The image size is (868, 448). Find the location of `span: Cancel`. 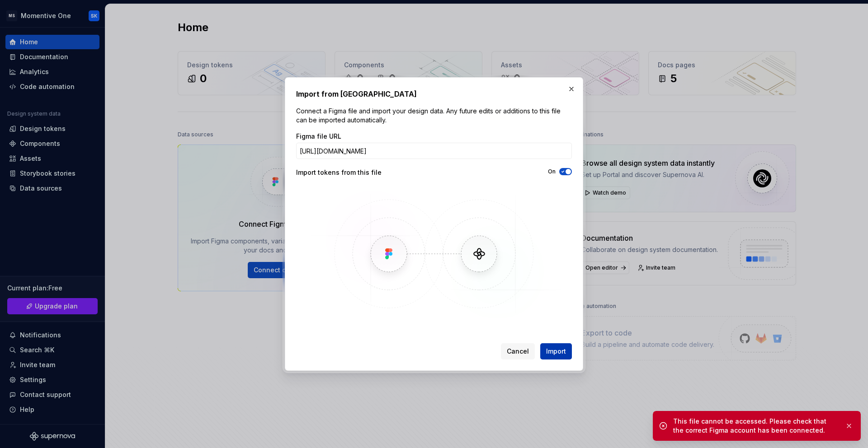

span: Cancel is located at coordinates (517, 352).